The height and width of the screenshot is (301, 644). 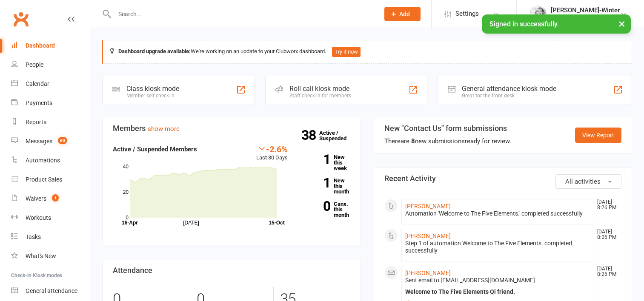 I want to click on div: Welcome to The Five Elements Qi friend., so click(x=497, y=291).